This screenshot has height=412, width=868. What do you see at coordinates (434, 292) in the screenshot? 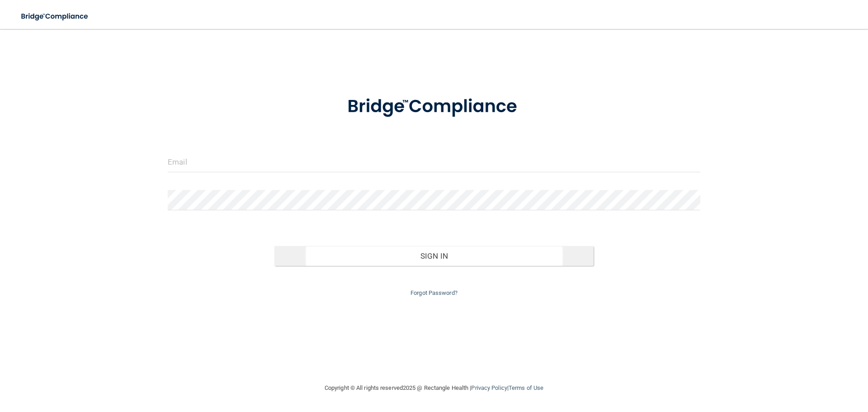
I see `a: Forgot Password?` at bounding box center [434, 292].